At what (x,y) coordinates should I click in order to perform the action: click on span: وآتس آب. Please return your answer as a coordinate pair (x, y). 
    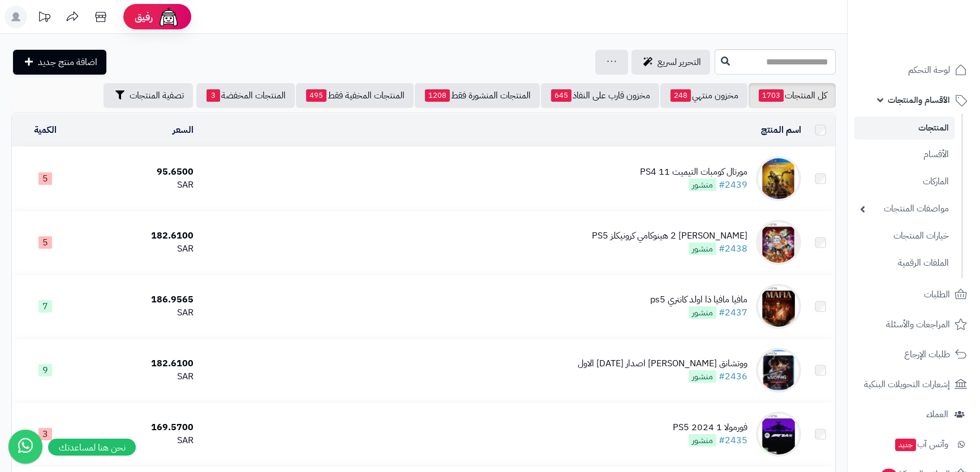
    Looking at the image, I should click on (921, 444).